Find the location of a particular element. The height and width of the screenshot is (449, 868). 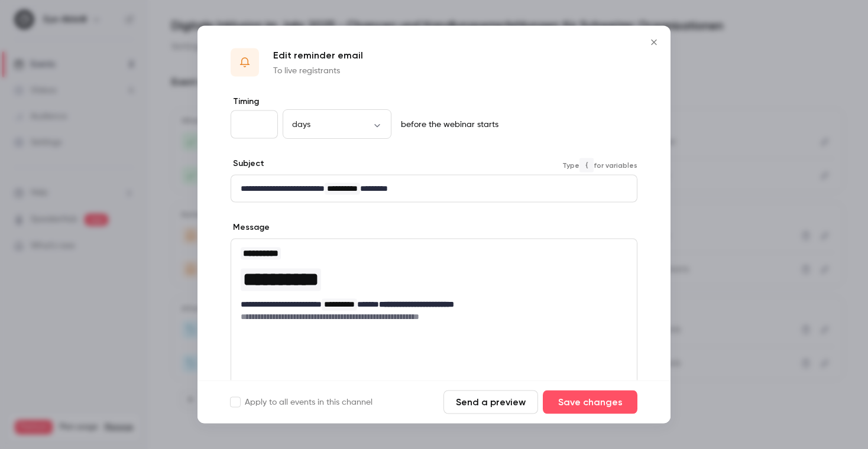

button: Save changes is located at coordinates (590, 402).